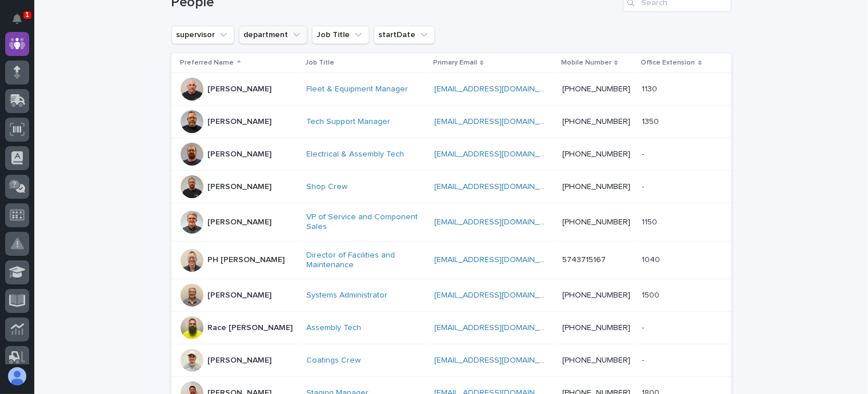 This screenshot has width=868, height=394. Describe the element at coordinates (333, 360) in the screenshot. I see `a: Coatings Crew` at that location.